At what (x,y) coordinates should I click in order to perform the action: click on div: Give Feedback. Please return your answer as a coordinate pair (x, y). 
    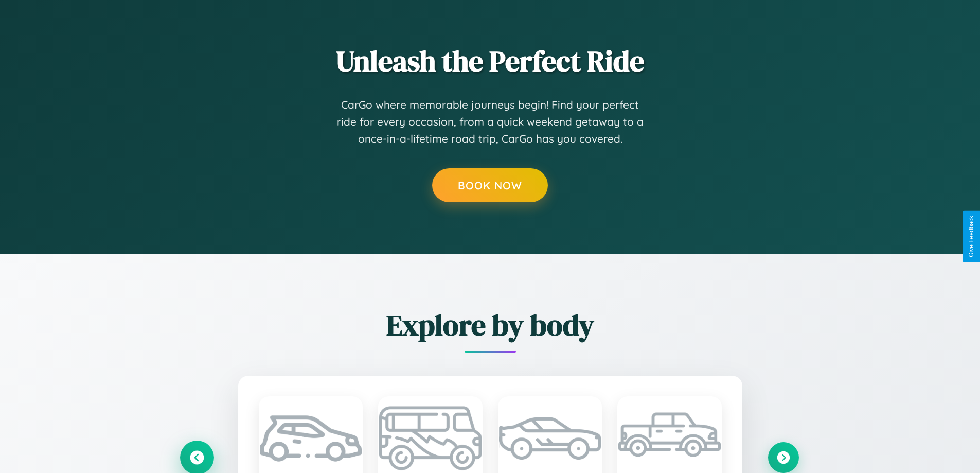
    Looking at the image, I should click on (971, 236).